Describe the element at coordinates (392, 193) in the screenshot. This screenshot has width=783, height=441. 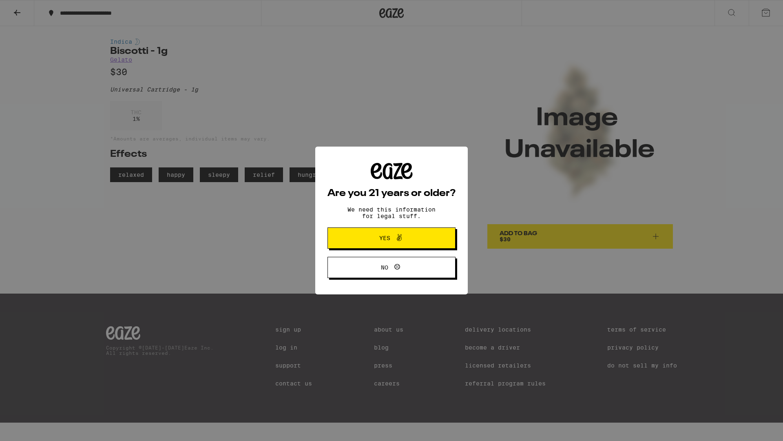
I see `h2: Are you 21 years or older?` at that location.